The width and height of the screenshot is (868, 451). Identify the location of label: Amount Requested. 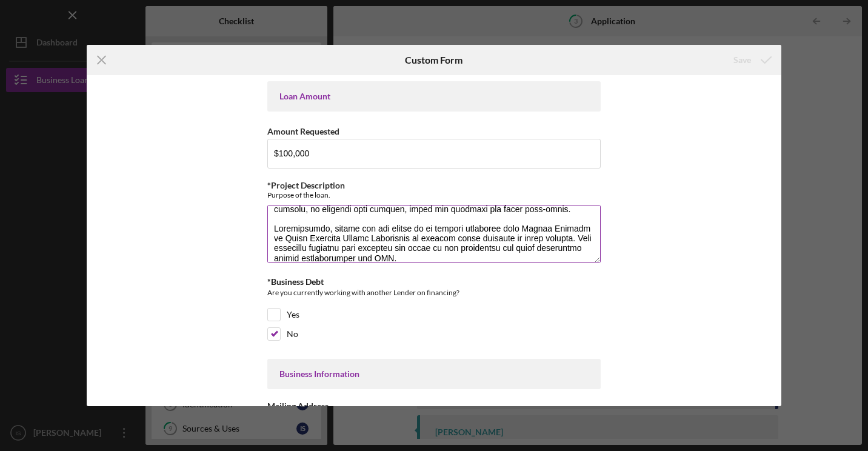
(303, 131).